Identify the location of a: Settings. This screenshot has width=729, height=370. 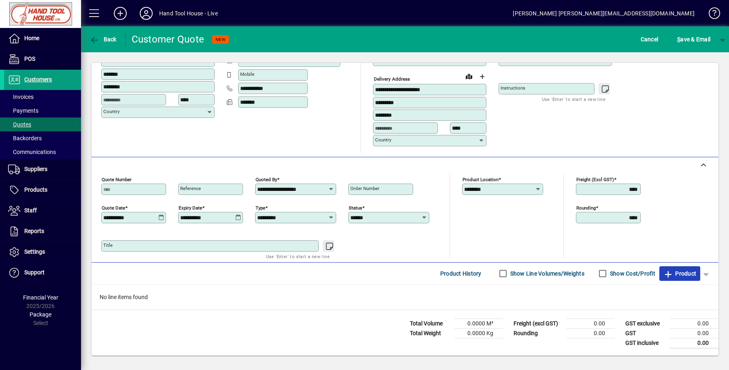
(43, 252).